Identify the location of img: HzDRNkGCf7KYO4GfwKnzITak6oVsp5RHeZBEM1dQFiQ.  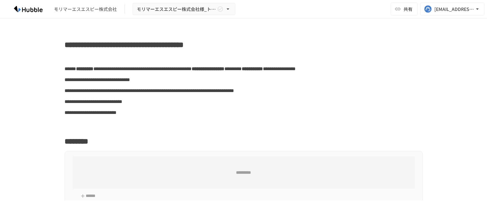
(28, 9).